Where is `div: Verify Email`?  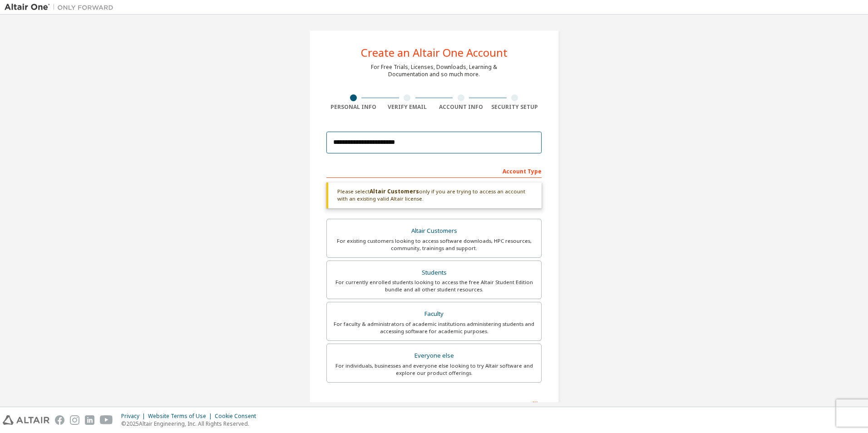 div: Verify Email is located at coordinates (408, 107).